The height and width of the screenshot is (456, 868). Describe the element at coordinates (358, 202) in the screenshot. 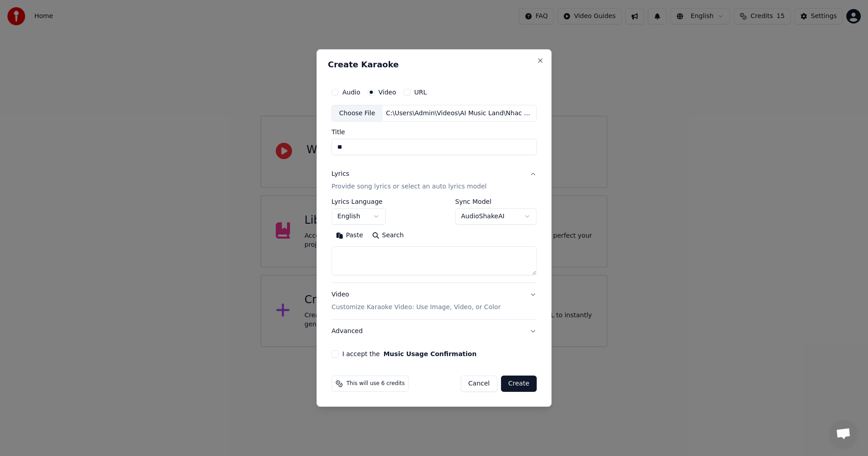

I see `label: Lyrics Language` at that location.